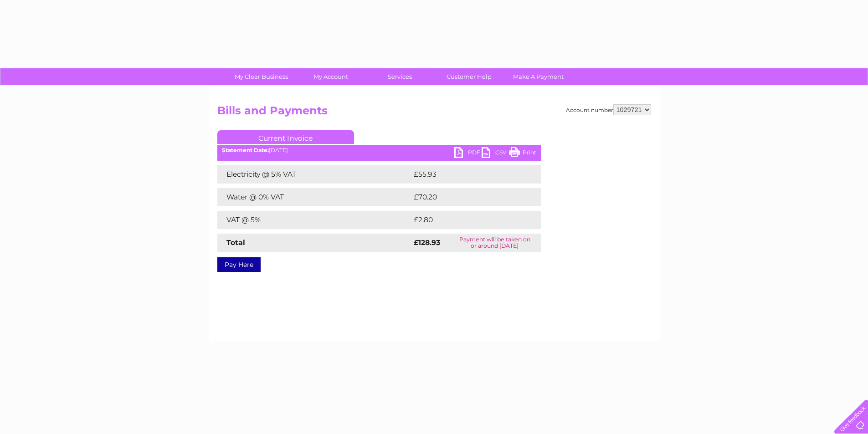 The width and height of the screenshot is (868, 434). Describe the element at coordinates (261, 77) in the screenshot. I see `a: My Clear Business` at that location.